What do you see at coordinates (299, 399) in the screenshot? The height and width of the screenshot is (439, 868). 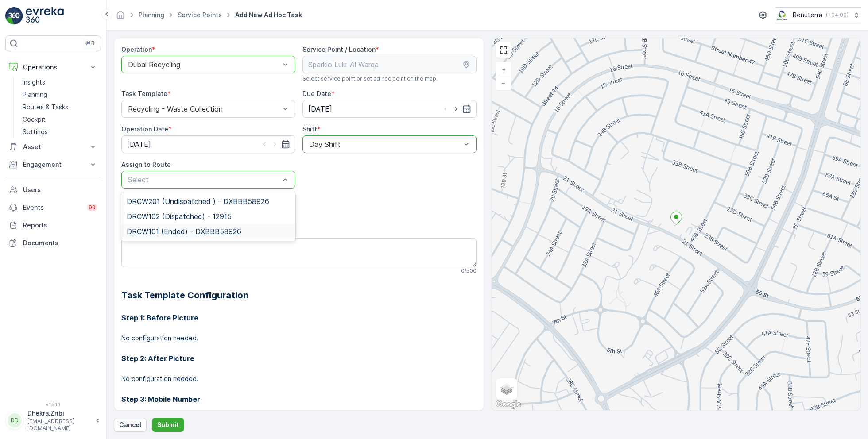 I see `h3: Step 3: Mobile Number` at bounding box center [299, 399].